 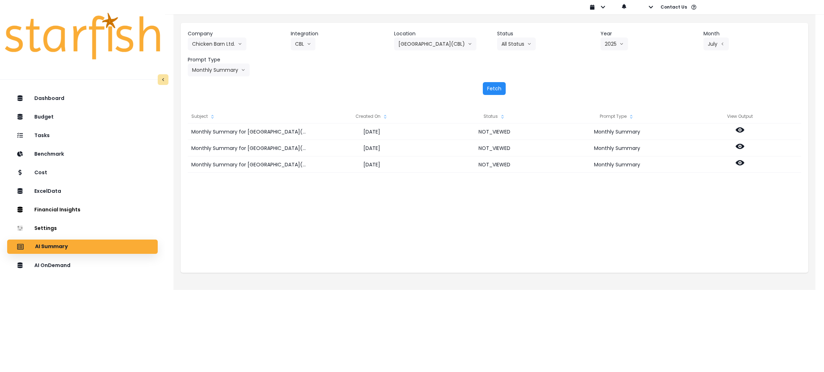 I want to click on p: Tasks, so click(x=42, y=135).